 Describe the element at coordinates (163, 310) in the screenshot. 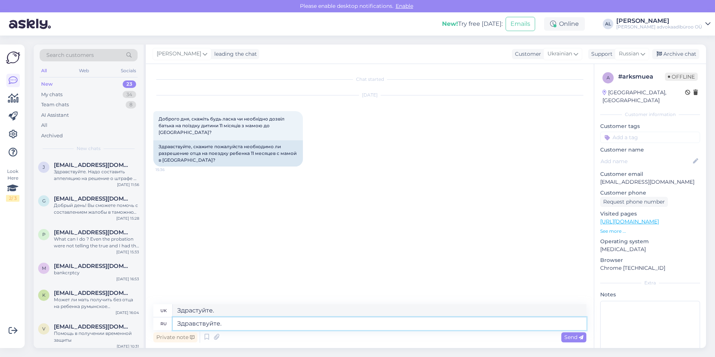

I see `div: uk` at that location.